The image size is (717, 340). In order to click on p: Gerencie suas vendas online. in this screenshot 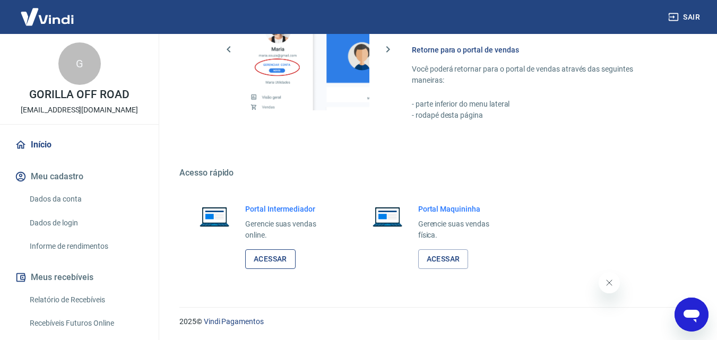, I will do `click(289, 230)`.